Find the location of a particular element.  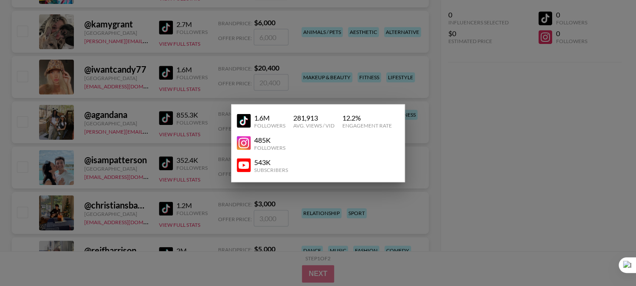

div: Engagement Rate is located at coordinates (367, 125).